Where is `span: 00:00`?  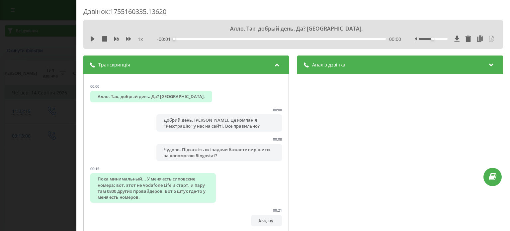
span: 00:00 is located at coordinates (395, 39).